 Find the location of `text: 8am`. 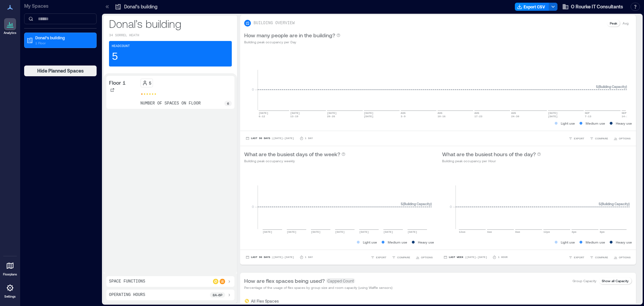

text: 8am is located at coordinates (518, 232).